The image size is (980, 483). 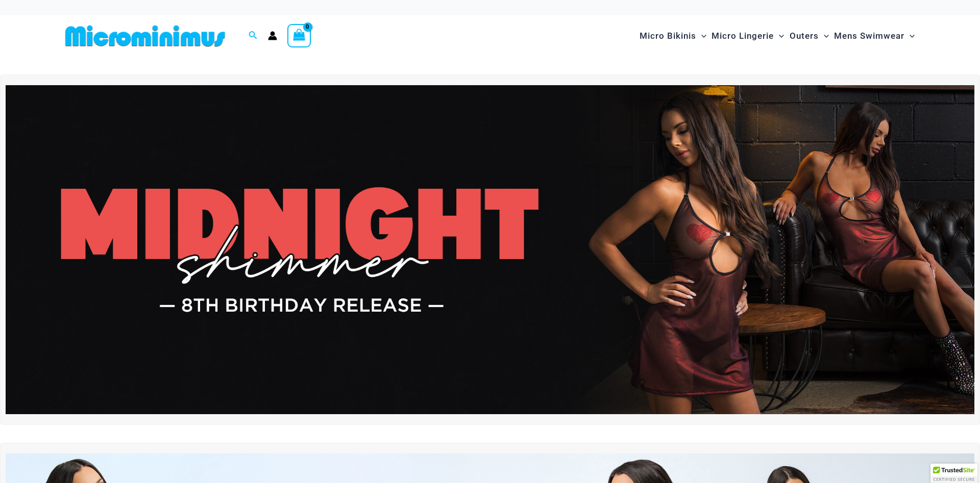 I want to click on a: Micro BikinisMenu ToggleMenu Toggle, so click(x=672, y=36).